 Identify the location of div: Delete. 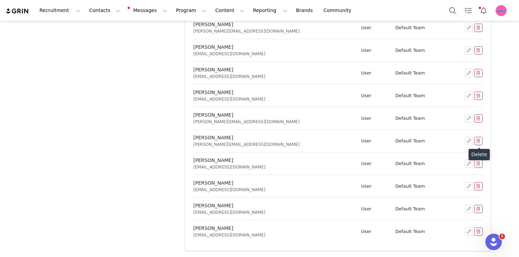
(479, 154).